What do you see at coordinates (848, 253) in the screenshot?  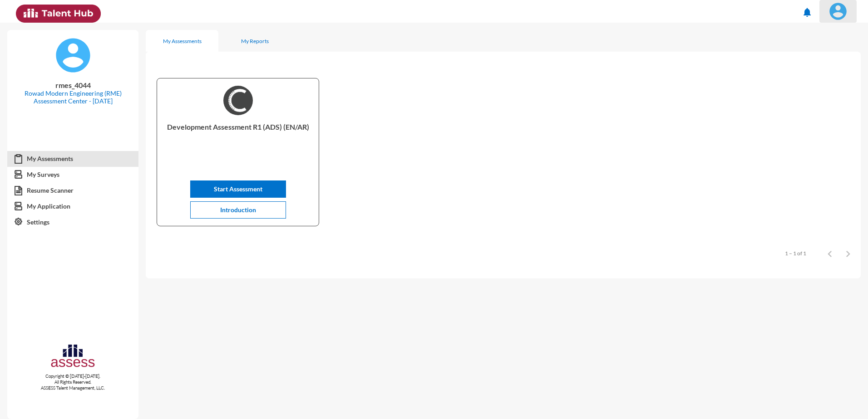 I see `button: Next page` at bounding box center [848, 253].